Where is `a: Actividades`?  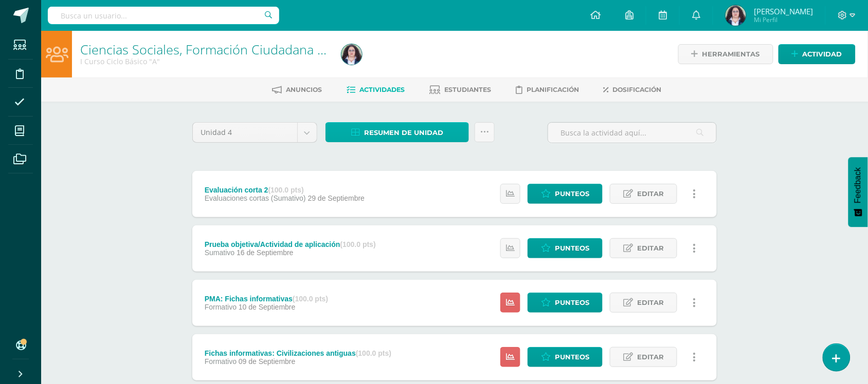
a: Actividades is located at coordinates (375, 90).